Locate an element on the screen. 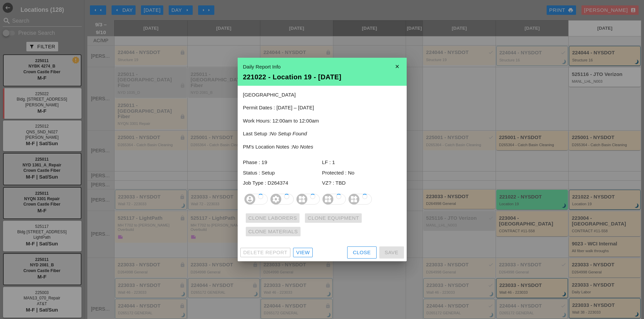 This screenshot has width=644, height=319. div: VZ? : TBD is located at coordinates (362, 183).